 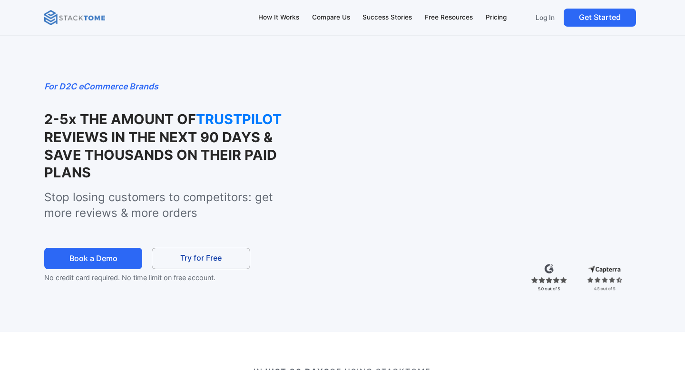 What do you see at coordinates (101, 86) in the screenshot?
I see `em: For D2C eCommerce Brands` at bounding box center [101, 86].